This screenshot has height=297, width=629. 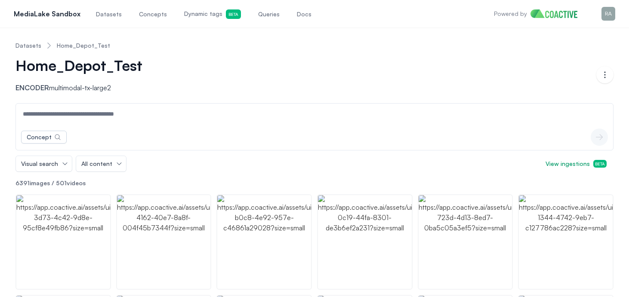 I want to click on button: Visual search, so click(x=44, y=164).